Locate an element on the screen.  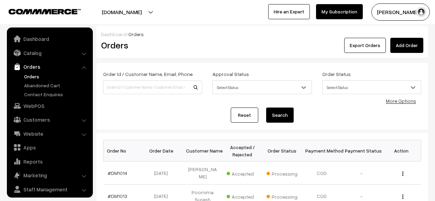
button: Export Orders is located at coordinates (365, 45).